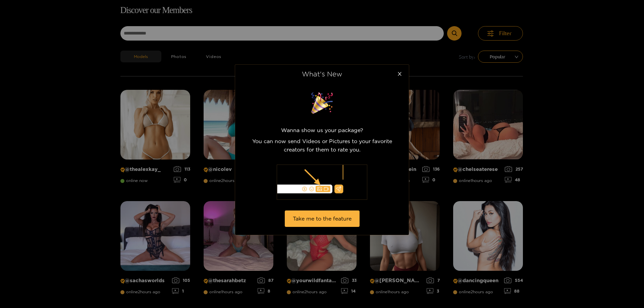  Describe the element at coordinates (322, 74) in the screenshot. I see `div: What's New` at that location.